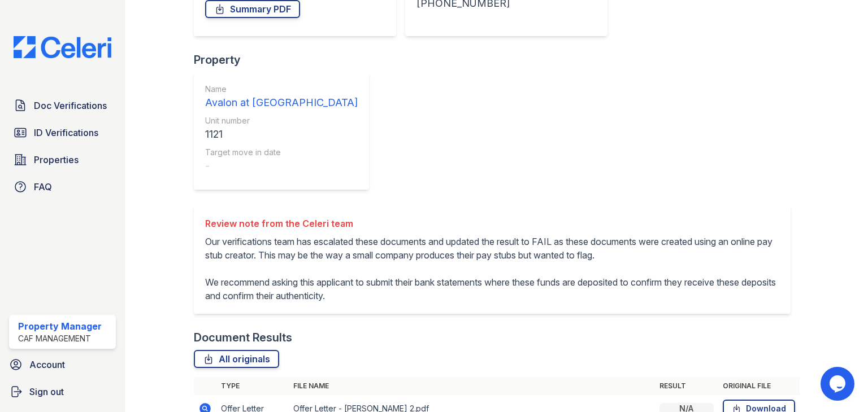 This screenshot has height=412, width=868. I want to click on a: ID Verifications, so click(62, 133).